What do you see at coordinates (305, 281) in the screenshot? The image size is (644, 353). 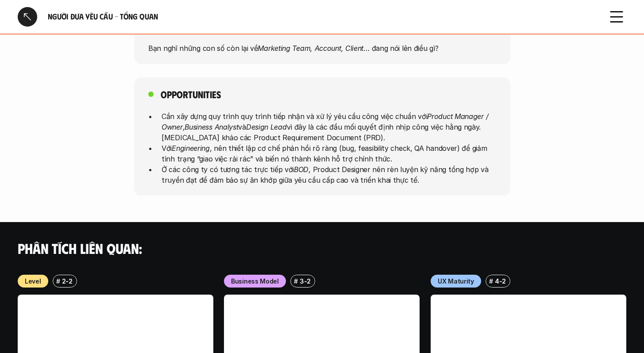 I see `p: 3-2` at bounding box center [305, 281].